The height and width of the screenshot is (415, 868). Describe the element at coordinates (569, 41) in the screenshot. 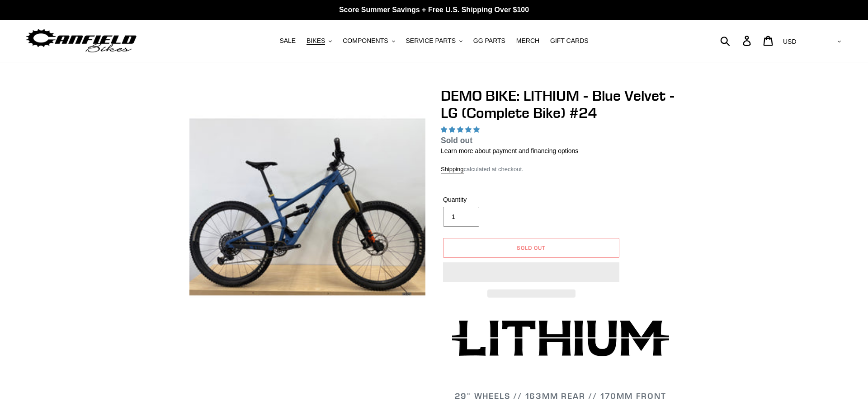

I see `a: GIFT CARDS` at that location.